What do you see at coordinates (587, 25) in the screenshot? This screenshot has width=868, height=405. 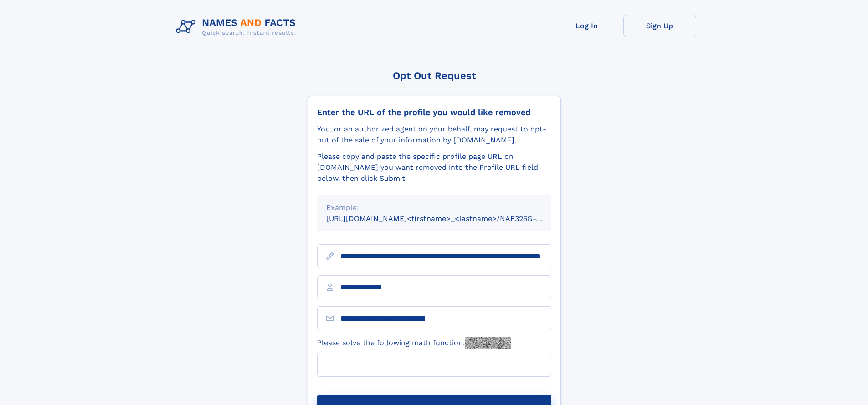 I see `a: Log In` at bounding box center [587, 25].